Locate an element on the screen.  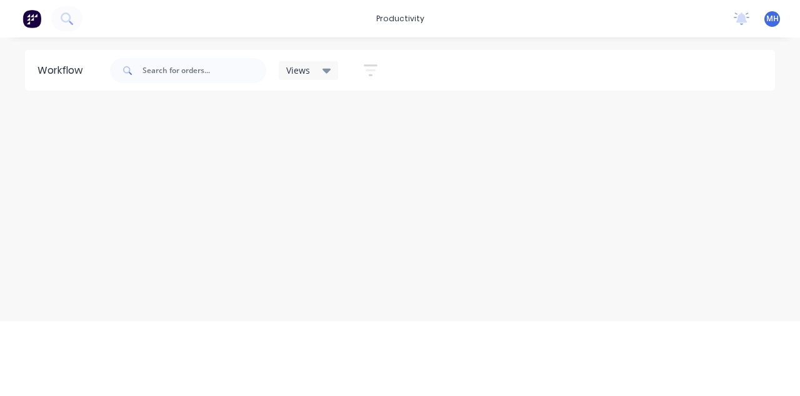
div: productivity is located at coordinates (400, 19).